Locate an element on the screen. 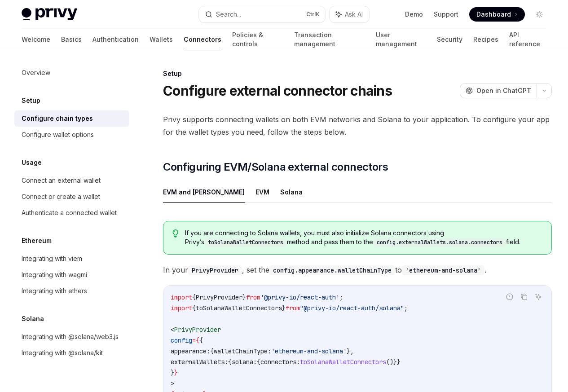 The image size is (568, 392). span: "@privy-io/react-auth/solana" is located at coordinates (352, 308).